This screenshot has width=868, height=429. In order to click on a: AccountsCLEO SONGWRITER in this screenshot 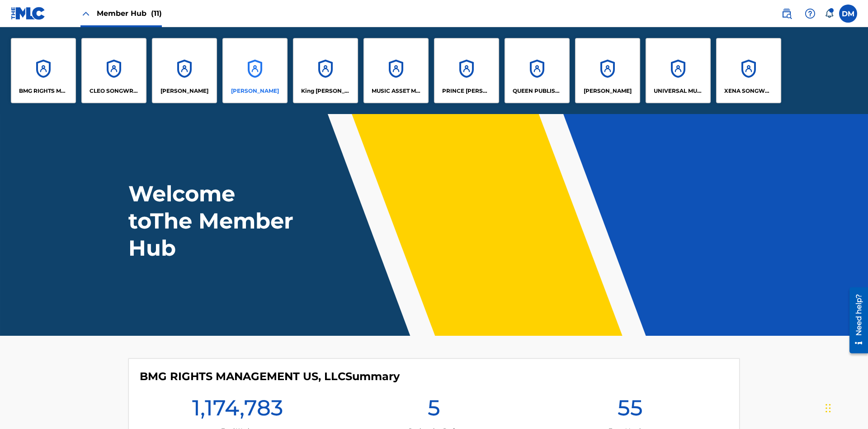, I will do `click(114, 70)`.